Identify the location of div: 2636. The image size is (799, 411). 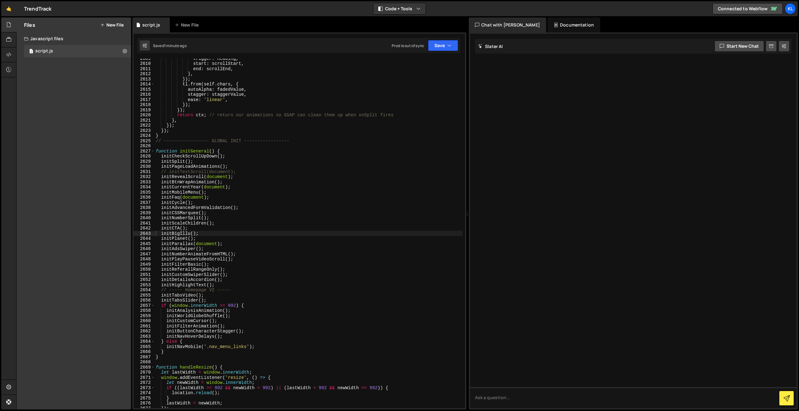
(144, 198).